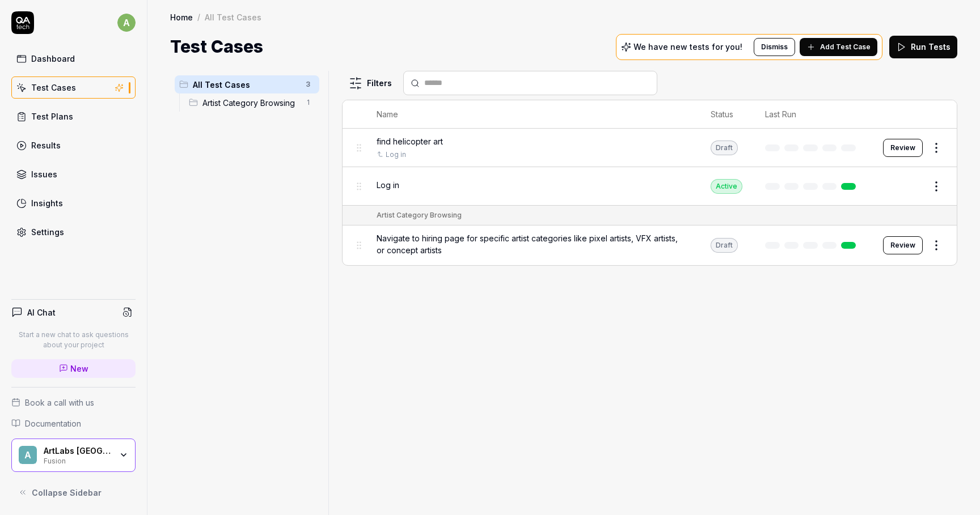 This screenshot has width=980, height=515. I want to click on span: Log in, so click(388, 184).